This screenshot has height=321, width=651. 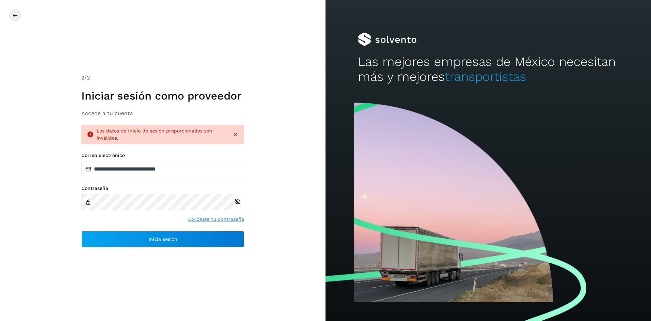 I want to click on span: 2, so click(x=83, y=77).